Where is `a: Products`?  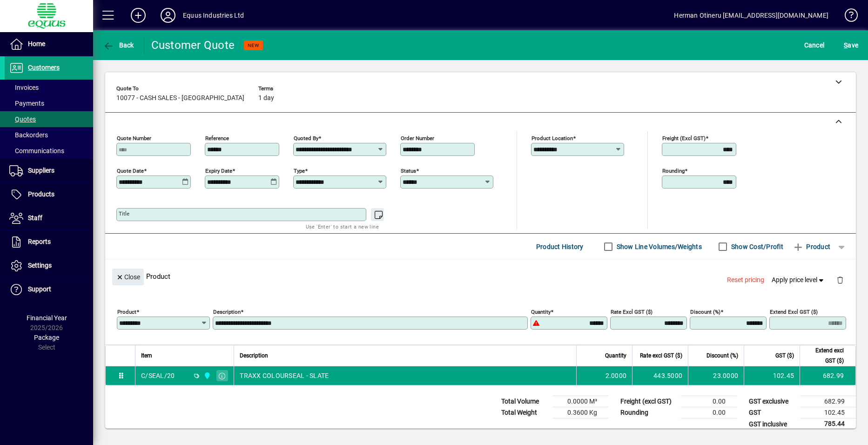 a: Products is located at coordinates (49, 195).